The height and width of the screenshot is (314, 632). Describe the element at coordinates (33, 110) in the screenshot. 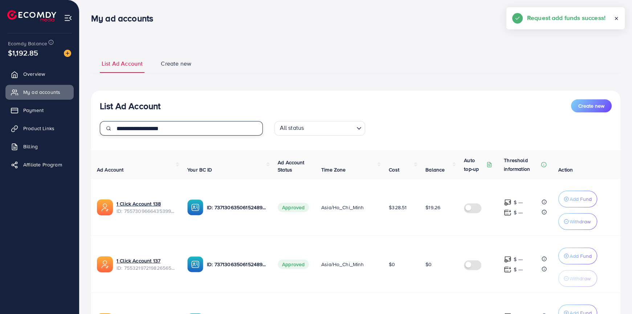

I see `span: Payment` at that location.